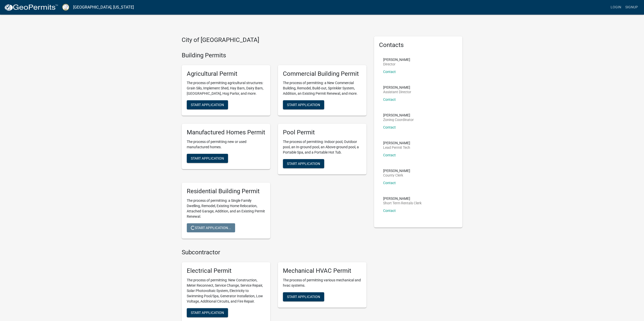 This screenshot has height=321, width=644. Describe the element at coordinates (226, 132) in the screenshot. I see `h5: Manufactured Homes Permit` at that location.